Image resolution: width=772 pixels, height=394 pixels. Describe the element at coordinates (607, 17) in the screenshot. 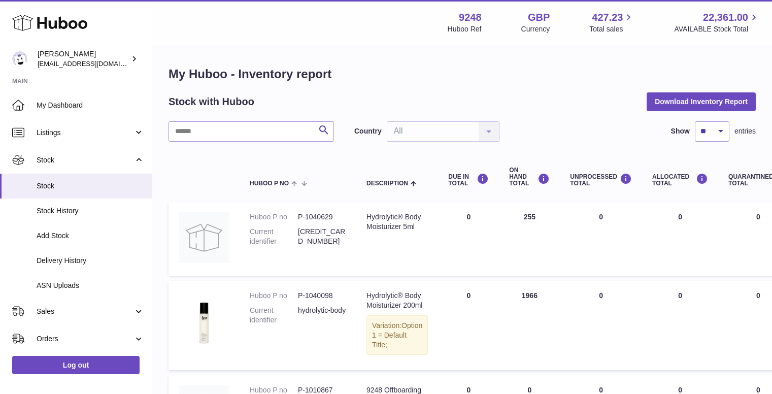

I see `span: 427.23` at that location.